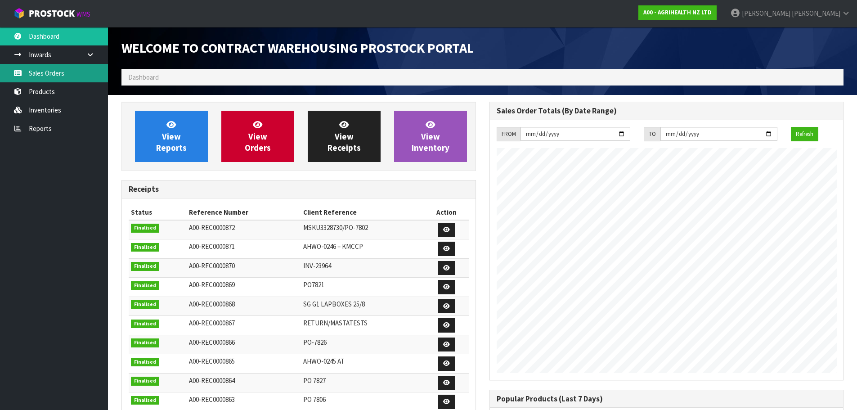 The height and width of the screenshot is (410, 857). Describe the element at coordinates (171, 136) in the screenshot. I see `span: View Reports` at that location.